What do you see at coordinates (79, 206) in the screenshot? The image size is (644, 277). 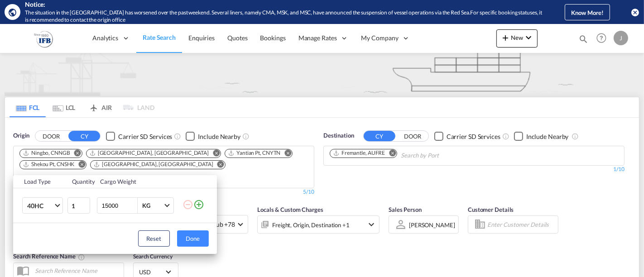 I see `input: Qty` at bounding box center [79, 206].